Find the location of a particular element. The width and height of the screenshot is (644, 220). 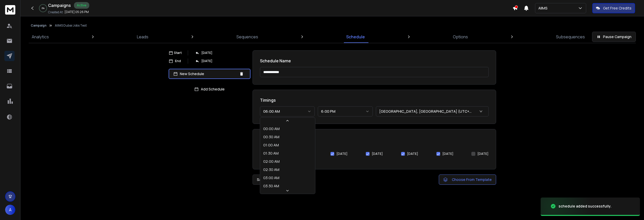

p: Created At: is located at coordinates (56, 12).